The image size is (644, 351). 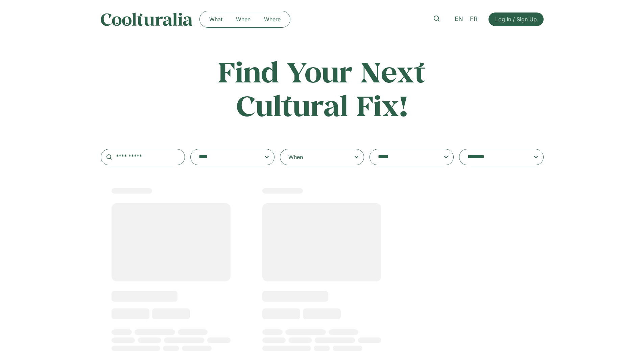 I want to click on h2: Find Your Next Cultural Fix!, so click(x=322, y=88).